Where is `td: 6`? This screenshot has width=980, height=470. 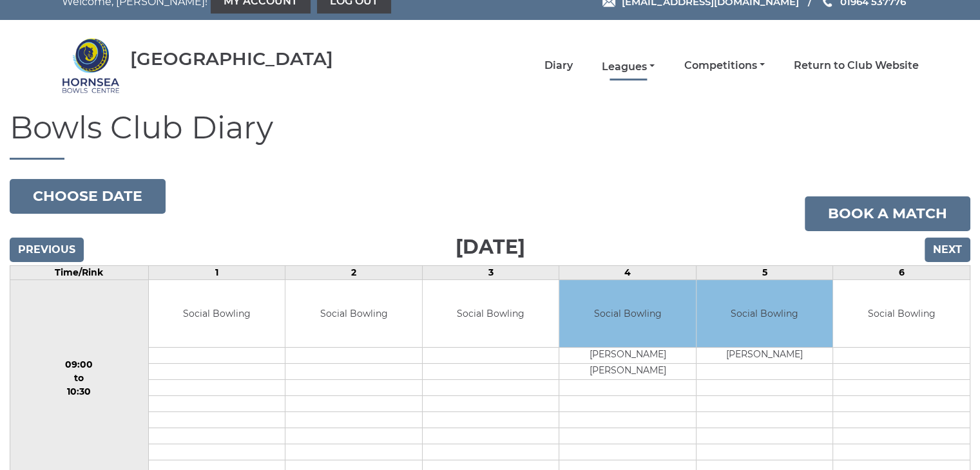 td: 6 is located at coordinates (901, 272).